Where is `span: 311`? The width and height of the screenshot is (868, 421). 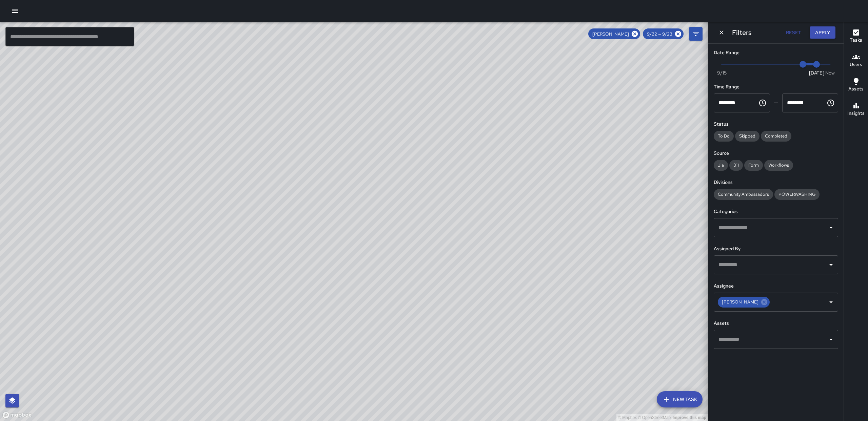
span: 311 is located at coordinates (736, 165).